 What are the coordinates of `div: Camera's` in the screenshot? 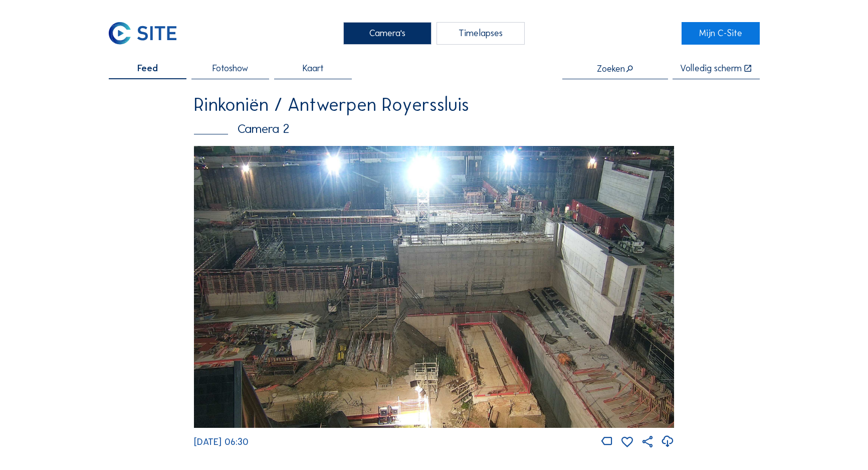 It's located at (388, 34).